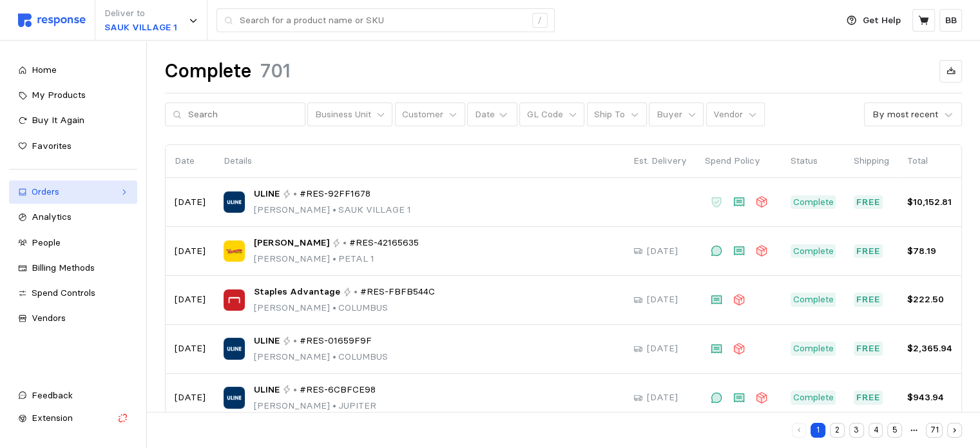 This screenshot has height=448, width=980. What do you see at coordinates (739, 161) in the screenshot?
I see `p: Spend Policy` at bounding box center [739, 161].